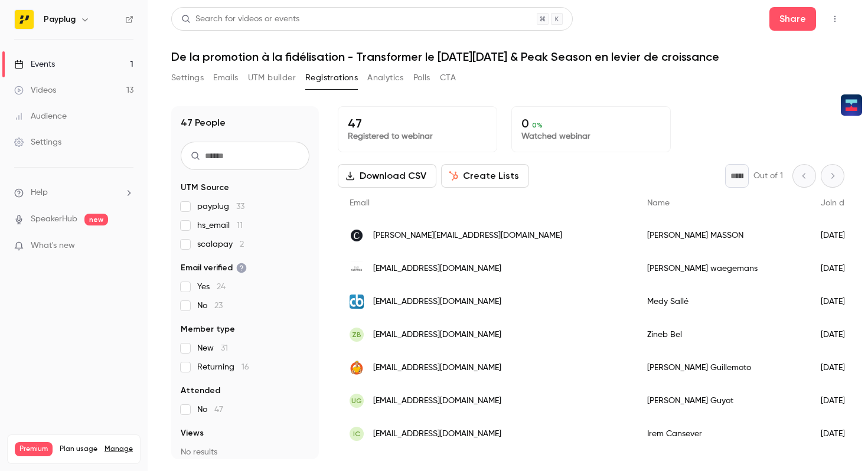  What do you see at coordinates (54, 220) in the screenshot?
I see `a: SpeakerHub` at bounding box center [54, 220].